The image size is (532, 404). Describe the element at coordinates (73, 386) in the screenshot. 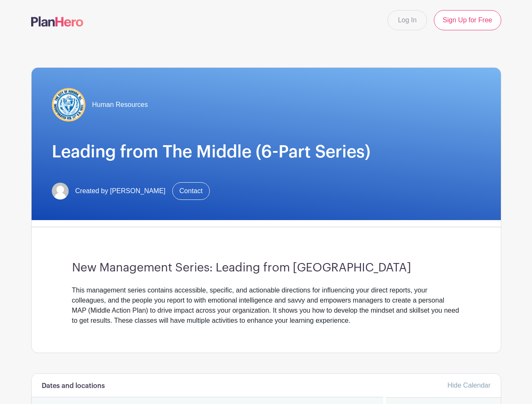

I see `h6: Dates and locations` at that location.